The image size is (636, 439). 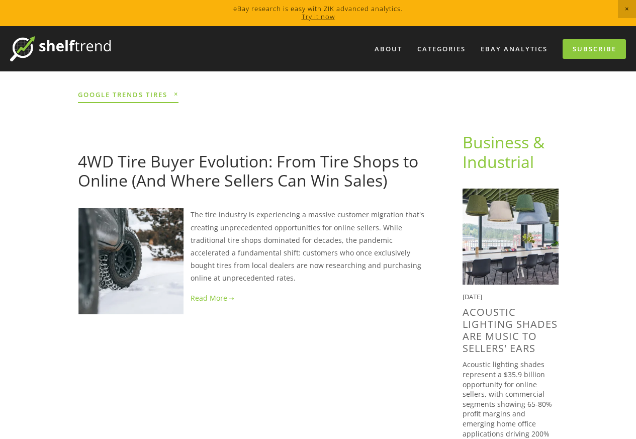 What do you see at coordinates (514, 49) in the screenshot?
I see `a: eBay Analytics` at bounding box center [514, 49].